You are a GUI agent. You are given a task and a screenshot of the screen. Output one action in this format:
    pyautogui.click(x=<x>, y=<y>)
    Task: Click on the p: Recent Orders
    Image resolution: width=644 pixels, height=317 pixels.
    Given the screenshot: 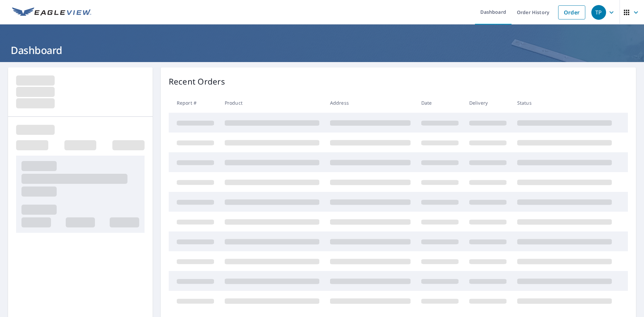 What is the action you would take?
    pyautogui.click(x=197, y=82)
    